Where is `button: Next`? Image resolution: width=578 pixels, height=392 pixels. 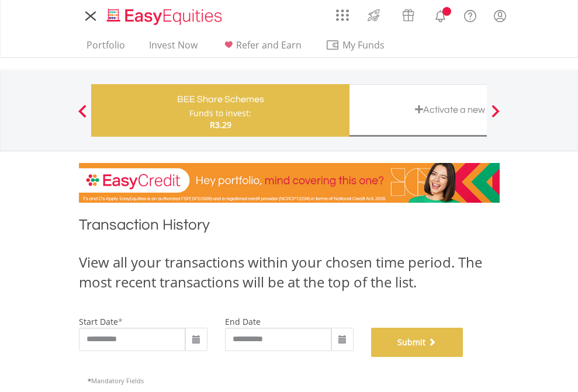
button: Next is located at coordinates (495, 116).